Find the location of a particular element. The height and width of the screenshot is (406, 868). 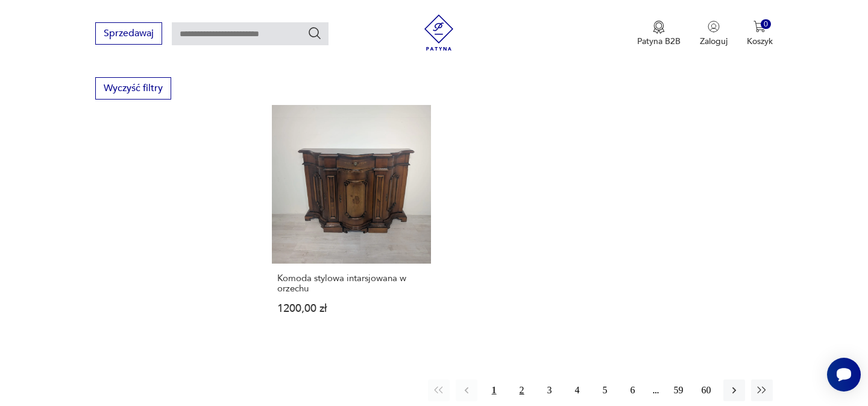

button: 2 is located at coordinates (522, 390).